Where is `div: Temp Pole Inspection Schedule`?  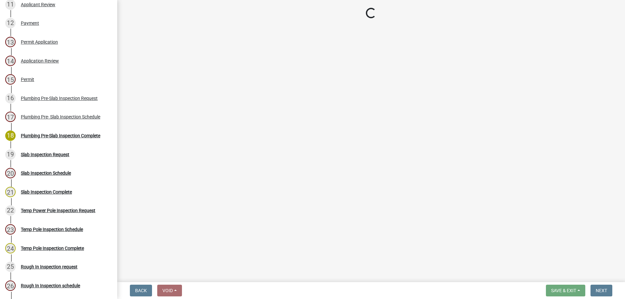
div: Temp Pole Inspection Schedule is located at coordinates (52, 230).